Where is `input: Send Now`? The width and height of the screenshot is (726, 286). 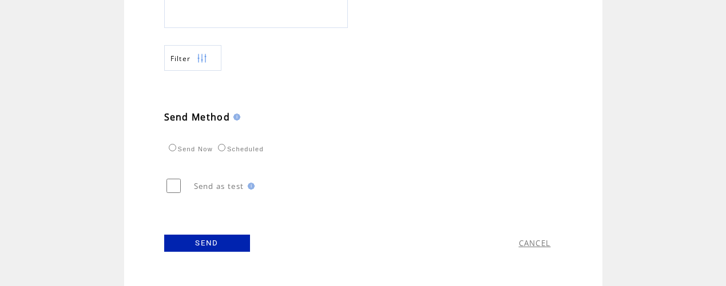 input: Send Now is located at coordinates (172, 148).